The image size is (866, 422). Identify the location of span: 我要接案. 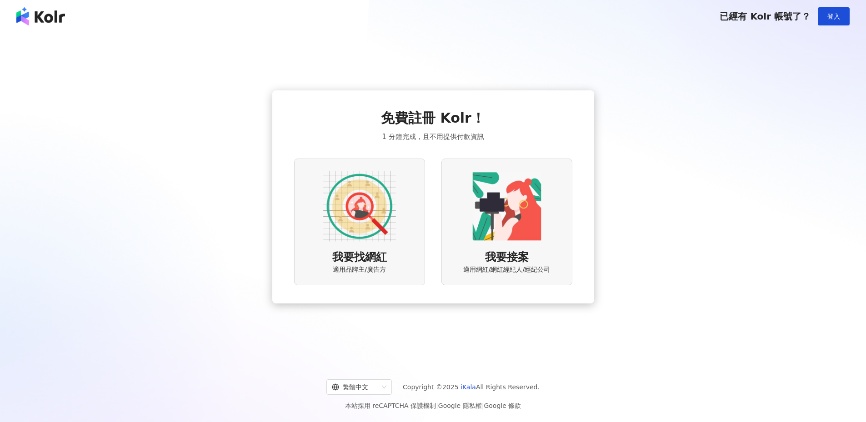
(507, 258).